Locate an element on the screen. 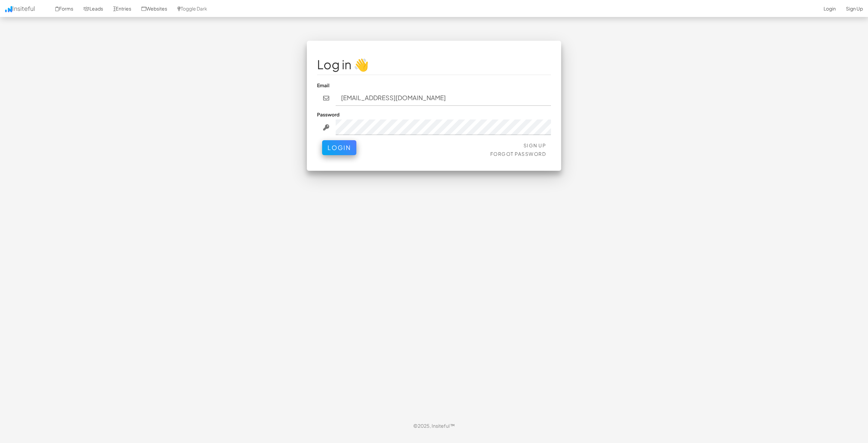 The width and height of the screenshot is (868, 443). button: Login is located at coordinates (339, 148).